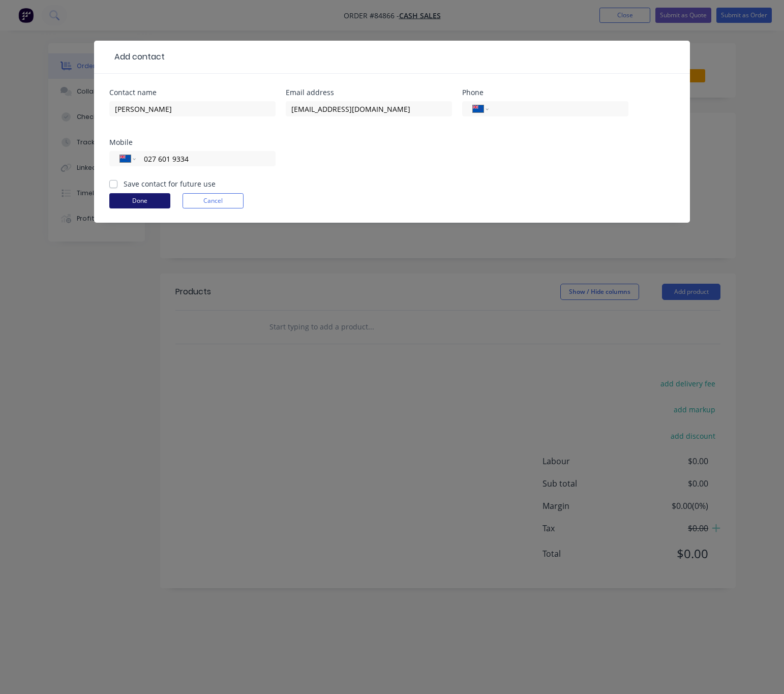  Describe the element at coordinates (140, 201) in the screenshot. I see `button: Done` at that location.